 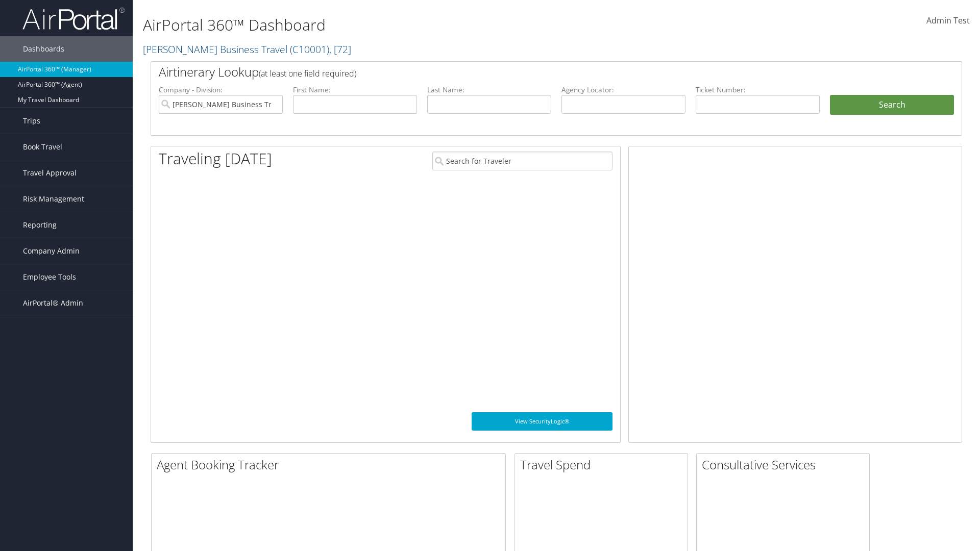 What do you see at coordinates (307, 73) in the screenshot?
I see `span: (at least one field required)` at bounding box center [307, 73].